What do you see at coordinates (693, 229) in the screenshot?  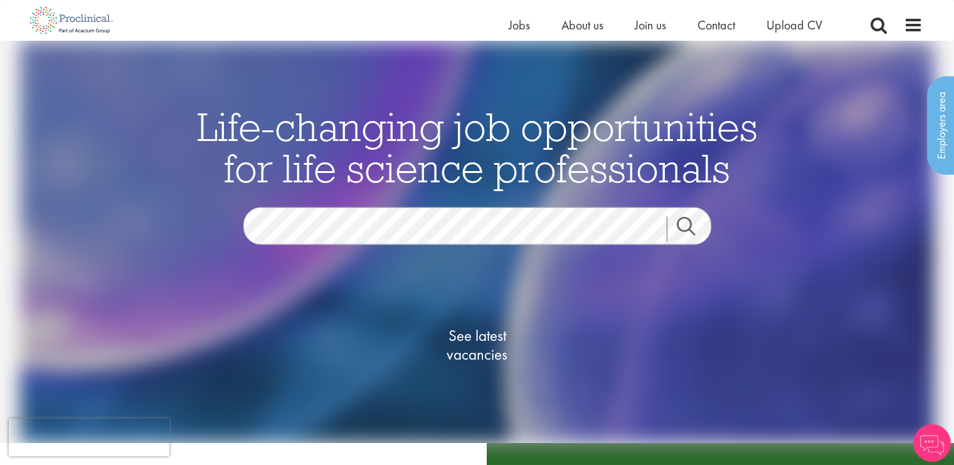 I see `a: Job search submit button` at bounding box center [693, 229].